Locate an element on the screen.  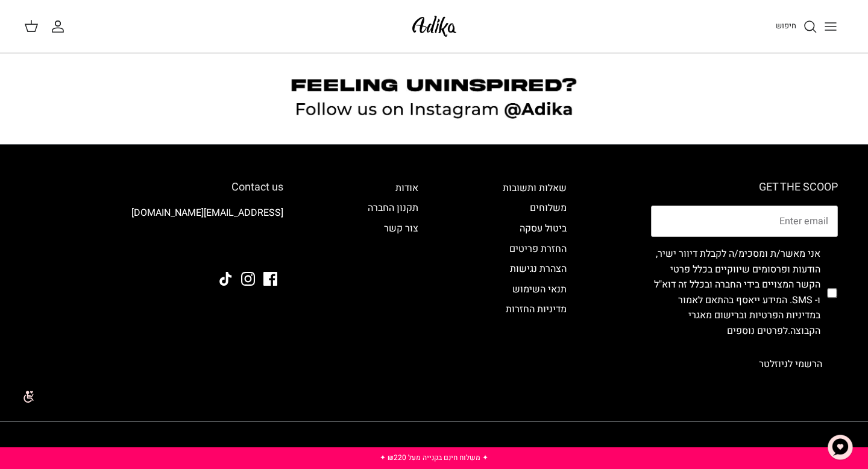
a: צור קשר is located at coordinates (401, 228).